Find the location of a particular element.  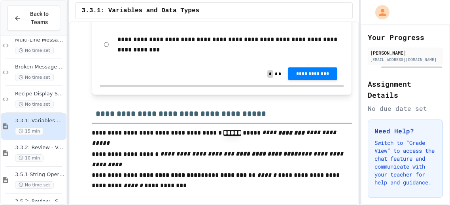

p: Switch to "Grade View" to access the chat feature and communicate with your teacher for help and ... is located at coordinates (405, 163).